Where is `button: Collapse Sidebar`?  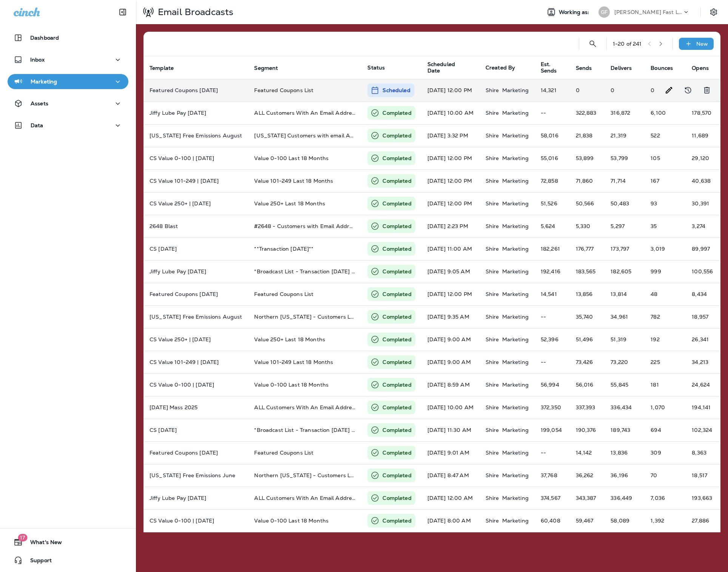 button: Collapse Sidebar is located at coordinates (123, 12).